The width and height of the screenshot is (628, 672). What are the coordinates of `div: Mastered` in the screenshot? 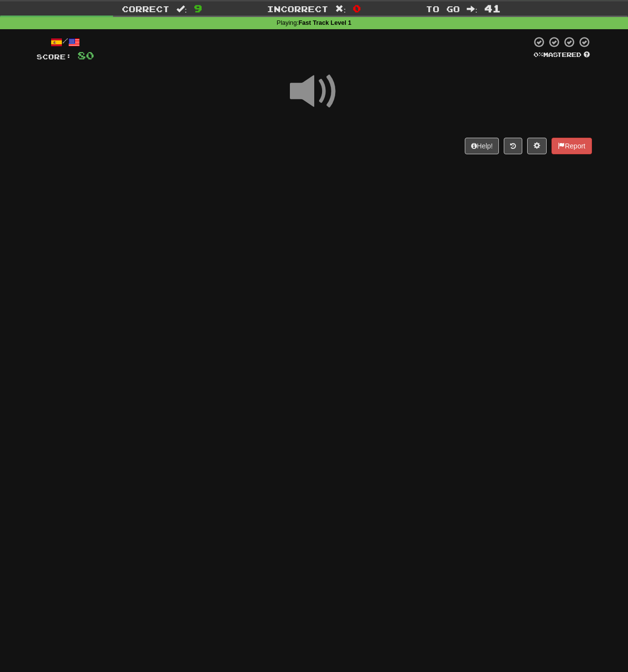 It's located at (562, 55).